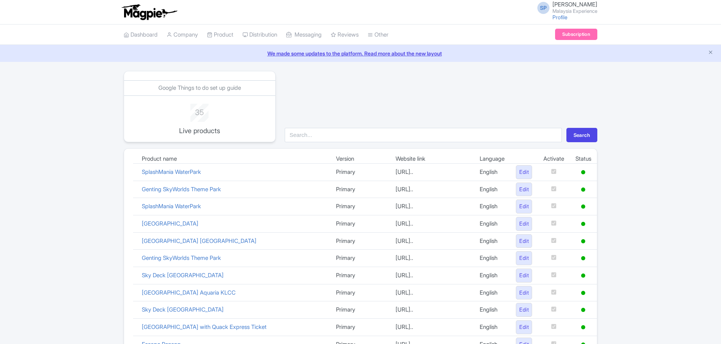 The width and height of the screenshot is (721, 344). I want to click on a: Product, so click(220, 35).